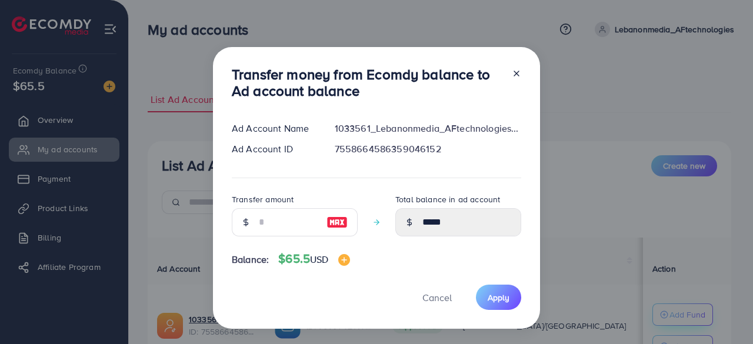  What do you see at coordinates (428, 149) in the screenshot?
I see `div: 7558664586359046152` at bounding box center [428, 149].